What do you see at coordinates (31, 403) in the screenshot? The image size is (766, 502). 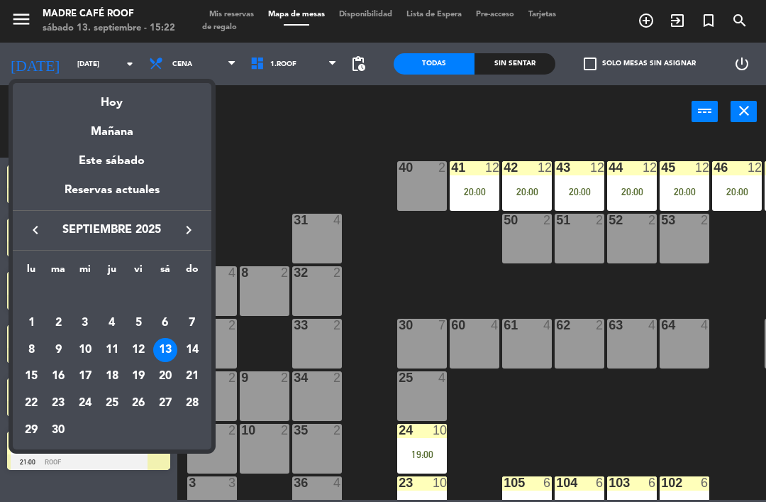 I see `div: 22` at bounding box center [31, 403].